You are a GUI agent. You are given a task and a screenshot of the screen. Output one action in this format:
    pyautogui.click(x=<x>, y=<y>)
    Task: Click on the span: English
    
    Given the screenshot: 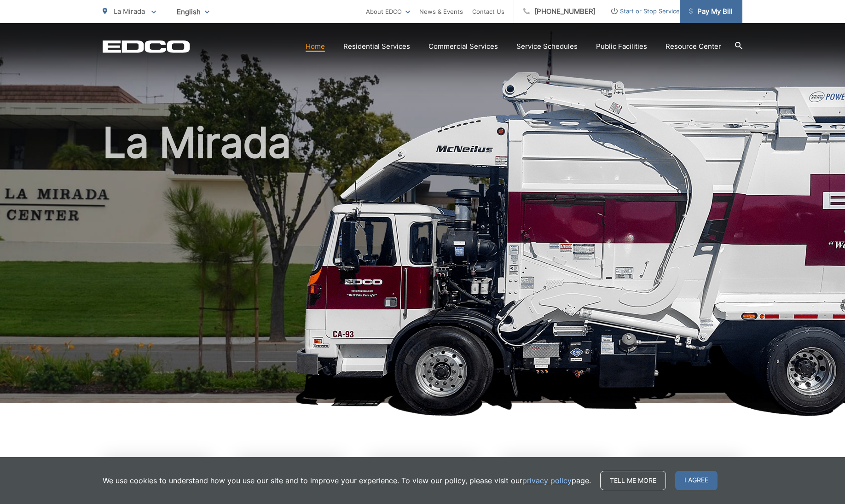 What is the action you would take?
    pyautogui.click(x=193, y=12)
    